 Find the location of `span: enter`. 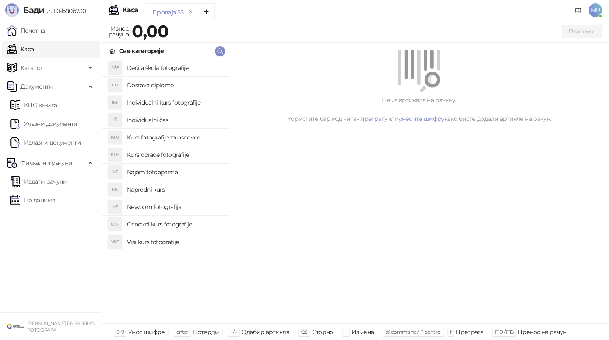

span: enter is located at coordinates (182, 332).